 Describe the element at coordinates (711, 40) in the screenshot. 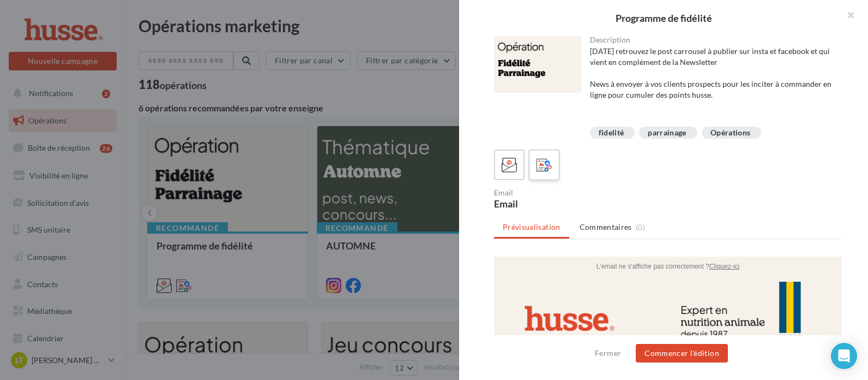

I see `div: Description` at that location.